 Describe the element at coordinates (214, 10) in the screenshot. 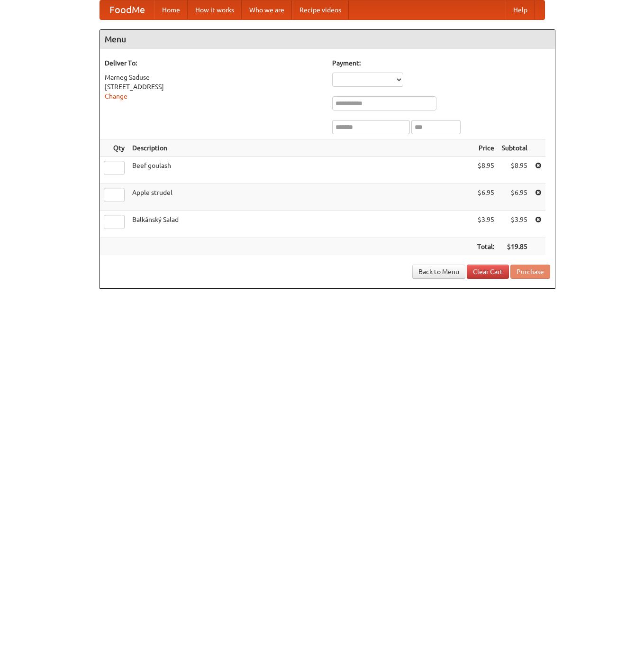

I see `a: How it works` at that location.